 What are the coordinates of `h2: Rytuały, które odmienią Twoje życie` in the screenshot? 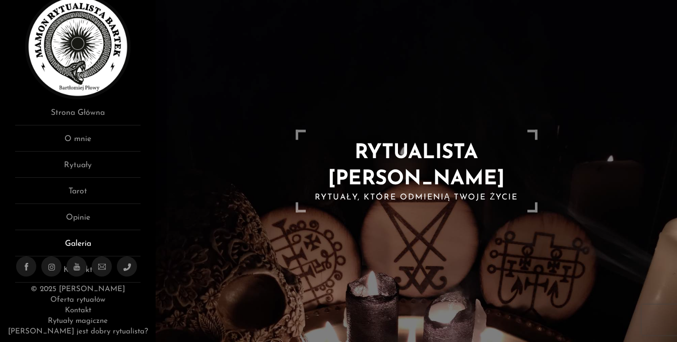 It's located at (417, 197).